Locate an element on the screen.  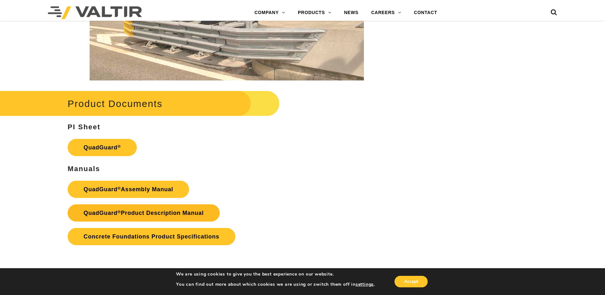
a: CAREERS is located at coordinates (386, 13).